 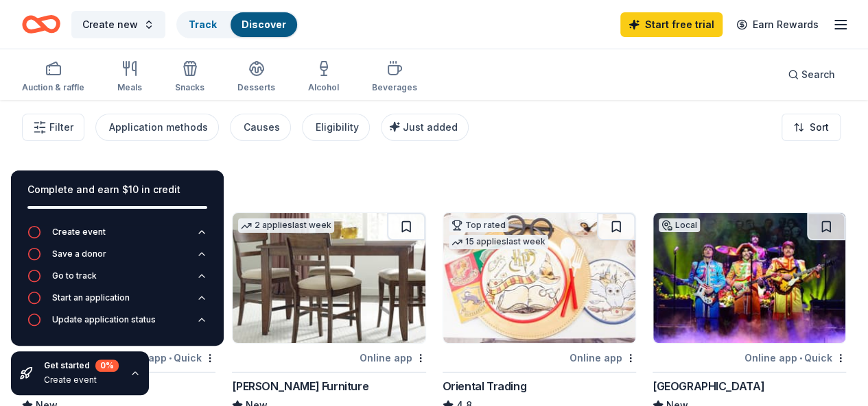 What do you see at coordinates (189, 88) in the screenshot?
I see `div: Snacks` at bounding box center [189, 88].